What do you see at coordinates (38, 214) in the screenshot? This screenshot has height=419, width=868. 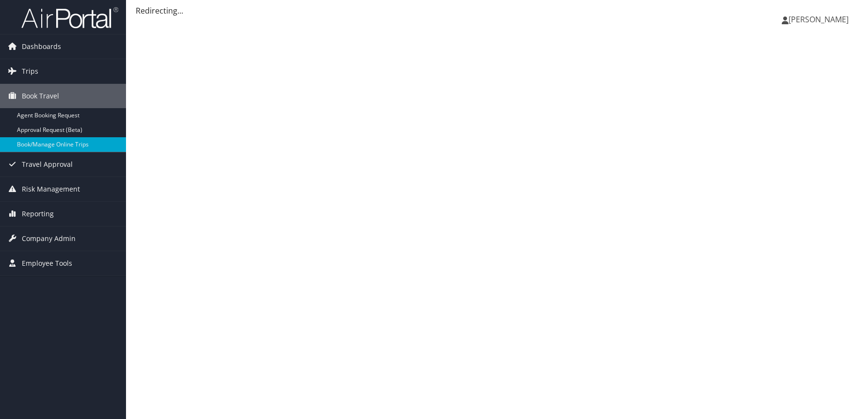 I see `span: Reporting` at bounding box center [38, 214].